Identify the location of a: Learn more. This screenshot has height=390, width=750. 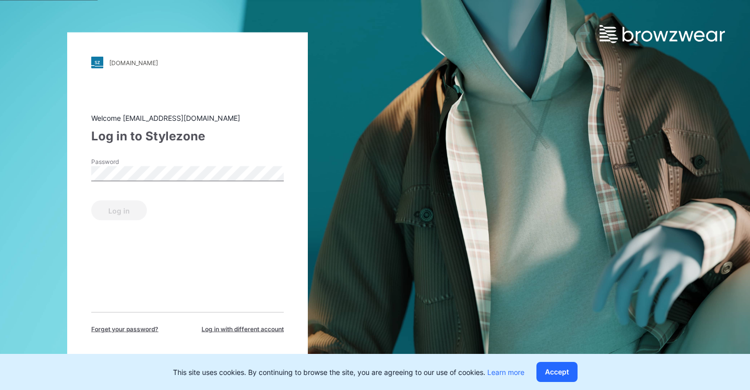
(506, 372).